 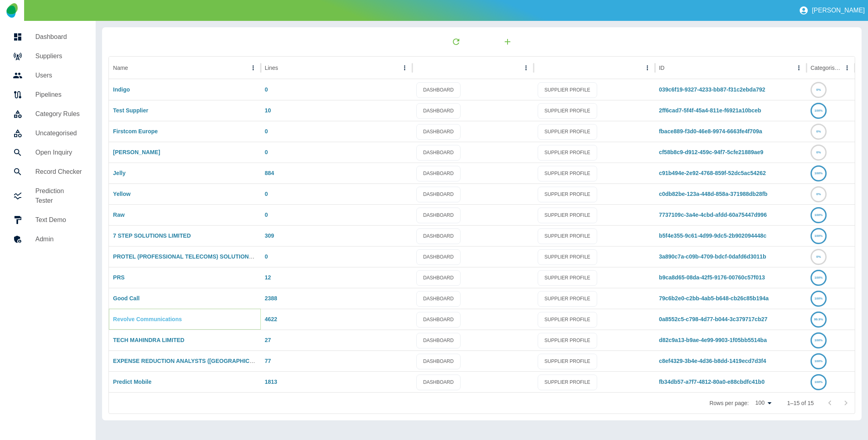 I want to click on a: Suppliers, so click(x=47, y=56).